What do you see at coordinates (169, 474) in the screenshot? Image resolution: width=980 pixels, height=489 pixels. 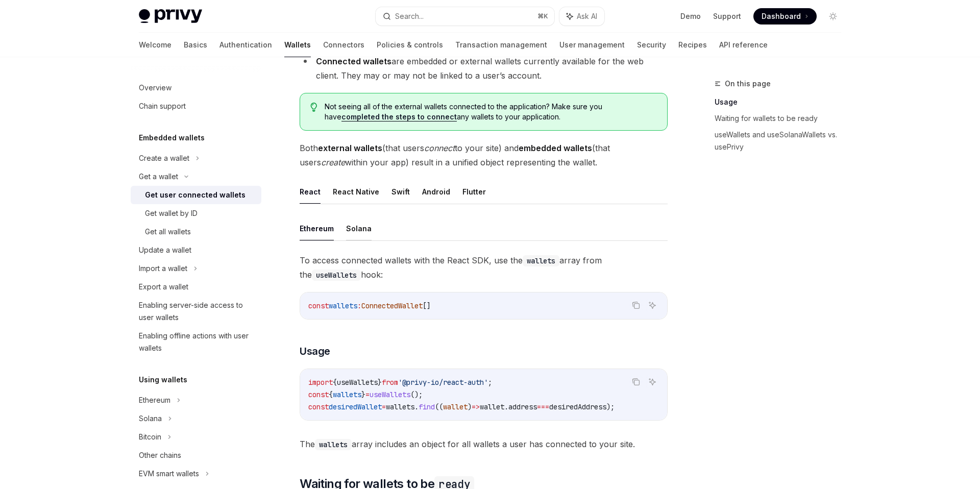 I see `div: EVM smart wallets` at bounding box center [169, 474].